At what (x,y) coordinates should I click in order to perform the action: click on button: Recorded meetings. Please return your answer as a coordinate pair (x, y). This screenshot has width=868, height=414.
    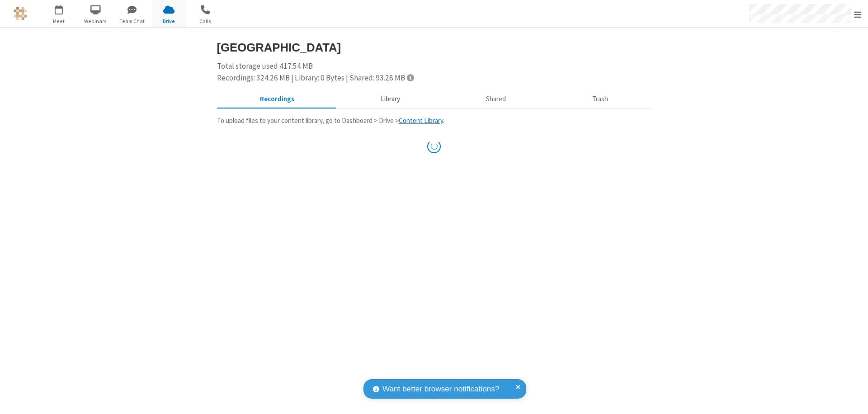
    Looking at the image, I should click on (277, 99).